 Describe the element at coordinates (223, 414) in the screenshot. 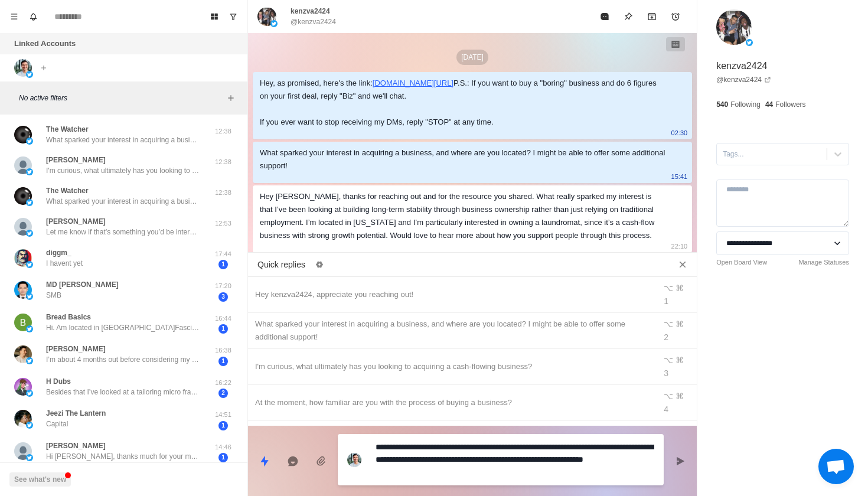

I see `p: 14:51` at that location.